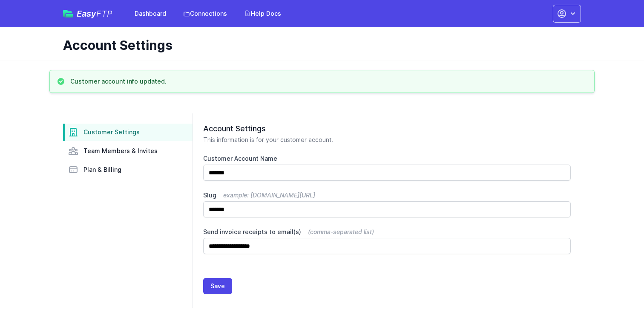 Image resolution: width=644 pixels, height=330 pixels. Describe the element at coordinates (341, 232) in the screenshot. I see `span: (comma-separated list)` at that location.